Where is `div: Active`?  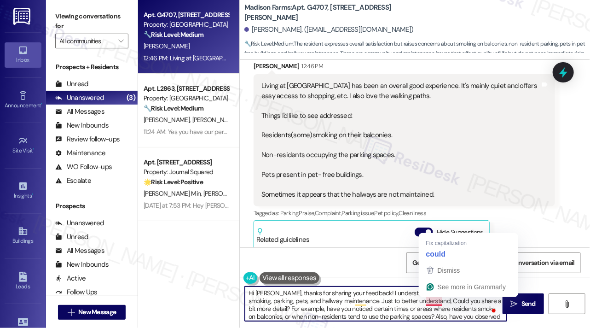
div: Active is located at coordinates (70, 278).